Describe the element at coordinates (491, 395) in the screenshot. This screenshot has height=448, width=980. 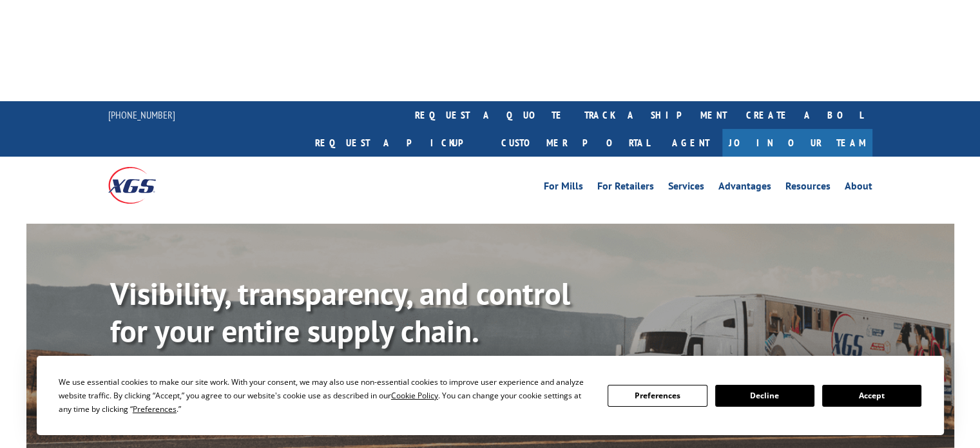
I see `div: Cookie Consent Prompt` at that location.